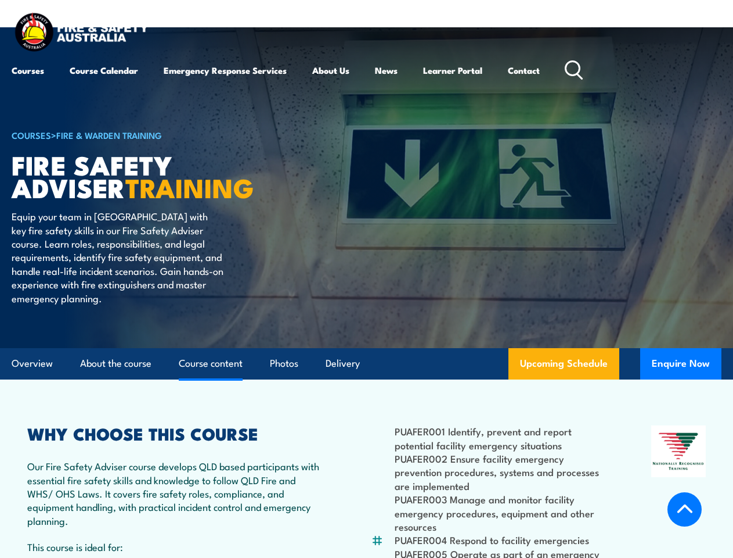 The image size is (733, 558). I want to click on li: PUAFER002 Ensure facility emergency prevention procedures, systems and processes are implemented, so click(499, 472).